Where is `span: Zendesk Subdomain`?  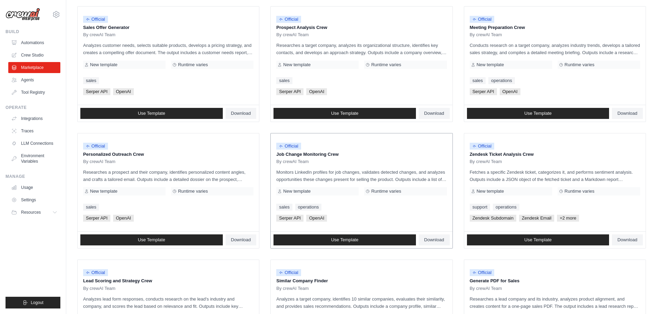 span: Zendesk Subdomain is located at coordinates (493, 218).